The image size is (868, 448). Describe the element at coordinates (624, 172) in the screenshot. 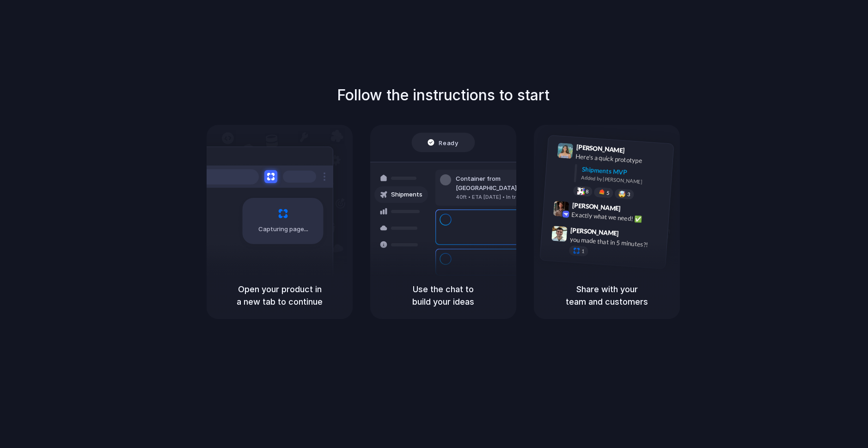

I see `div: Shipments MVP` at that location.